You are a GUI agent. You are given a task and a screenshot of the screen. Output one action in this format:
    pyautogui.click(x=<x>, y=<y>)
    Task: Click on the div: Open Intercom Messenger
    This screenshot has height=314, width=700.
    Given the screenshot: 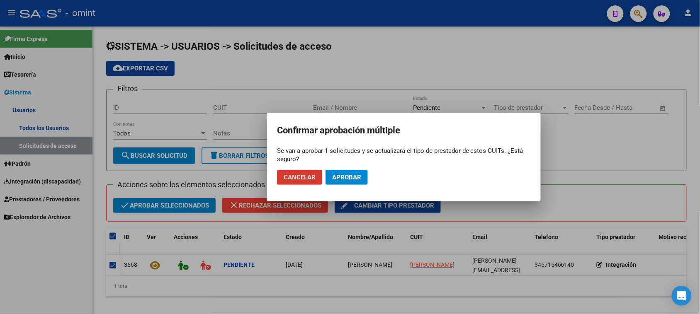 What is the action you would take?
    pyautogui.click(x=681, y=296)
    